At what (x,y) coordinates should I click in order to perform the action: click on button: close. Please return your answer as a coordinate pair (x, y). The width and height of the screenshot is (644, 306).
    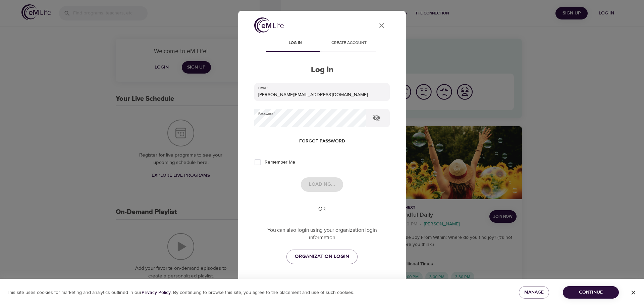
    Looking at the image, I should click on (382, 25).